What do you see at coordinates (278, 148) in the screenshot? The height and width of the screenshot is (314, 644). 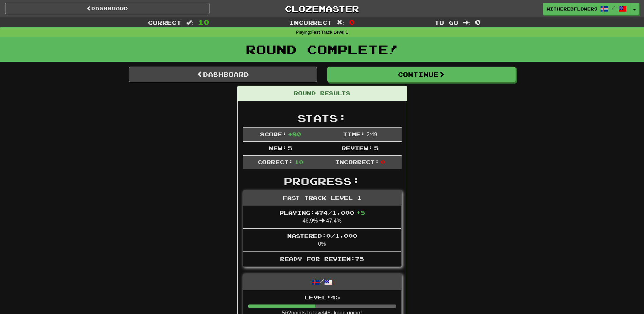 I see `span: New:` at bounding box center [278, 148].